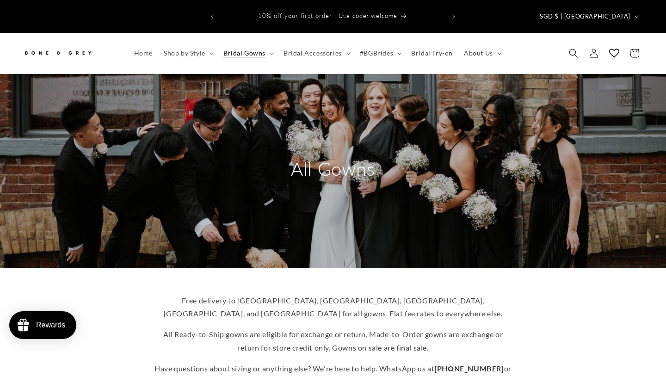 This screenshot has height=376, width=666. What do you see at coordinates (573, 53) in the screenshot?
I see `summary: Search` at bounding box center [573, 53].